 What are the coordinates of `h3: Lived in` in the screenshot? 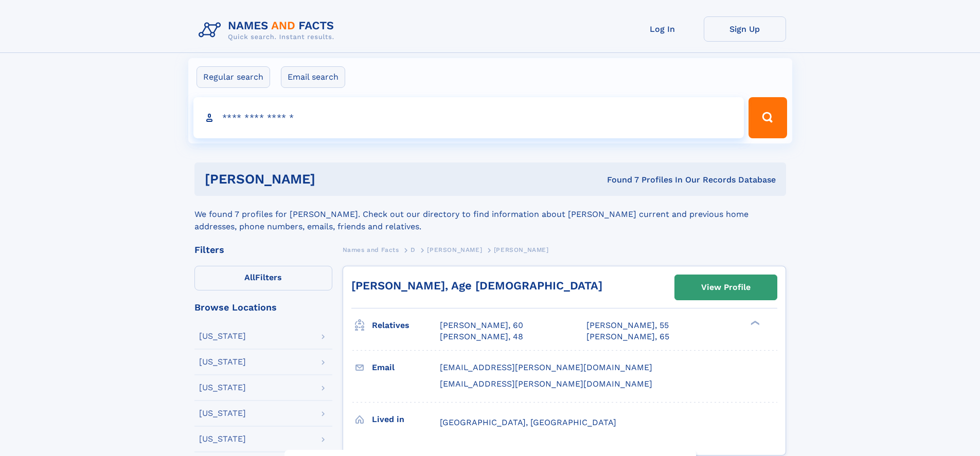 It's located at (406, 420).